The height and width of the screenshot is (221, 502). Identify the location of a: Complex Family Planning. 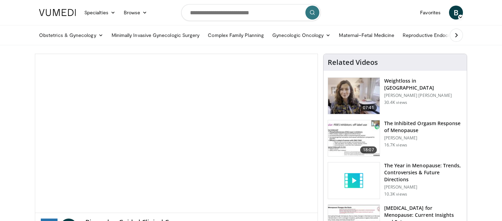
(236, 35).